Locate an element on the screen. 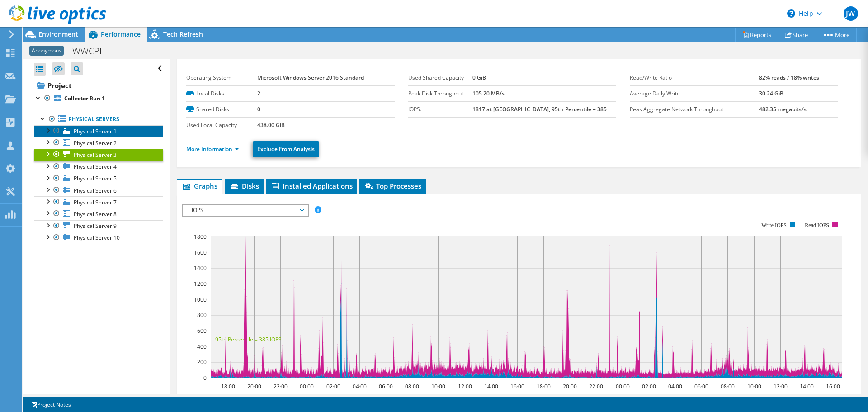 The width and height of the screenshot is (868, 412). text: 1400 is located at coordinates (200, 267).